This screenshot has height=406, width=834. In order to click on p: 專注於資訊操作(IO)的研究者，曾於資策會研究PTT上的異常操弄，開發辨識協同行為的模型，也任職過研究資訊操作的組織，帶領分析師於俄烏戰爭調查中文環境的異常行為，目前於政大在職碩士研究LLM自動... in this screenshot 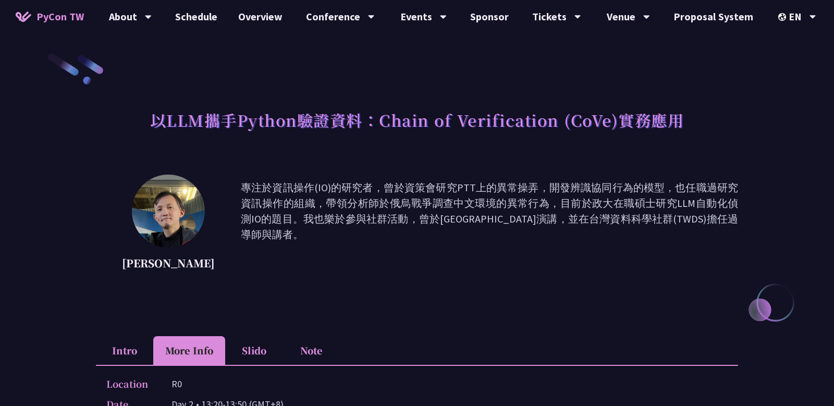, I will do `click(490, 227)`.